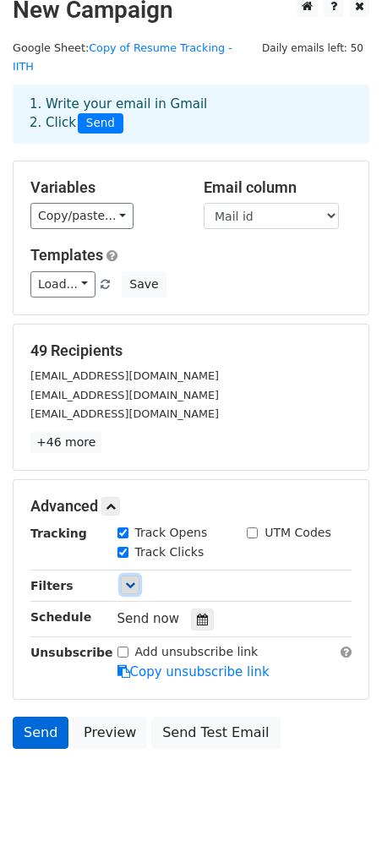 The image size is (382, 868). I want to click on div: 1. Write your email in Gmail 2. Click, so click(191, 114).